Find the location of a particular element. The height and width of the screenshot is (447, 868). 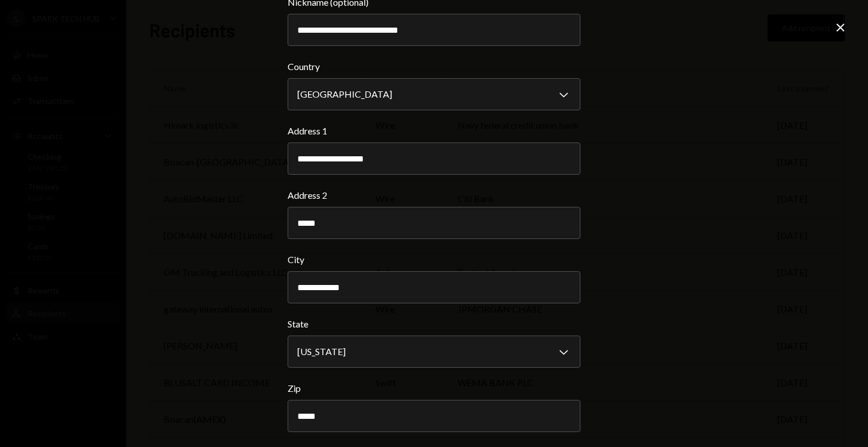

button: State is located at coordinates (434, 351).